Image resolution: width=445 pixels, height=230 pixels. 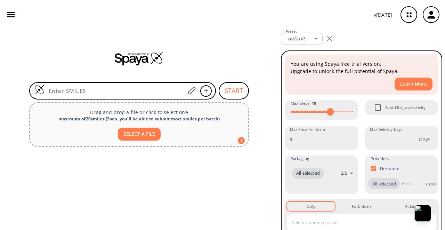 What do you see at coordinates (344, 173) in the screenshot?
I see `p: 2 / 2` at bounding box center [344, 173].